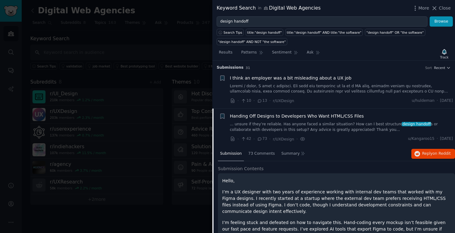 This screenshot has height=233, width=455. I want to click on span: Recent, so click(439, 68).